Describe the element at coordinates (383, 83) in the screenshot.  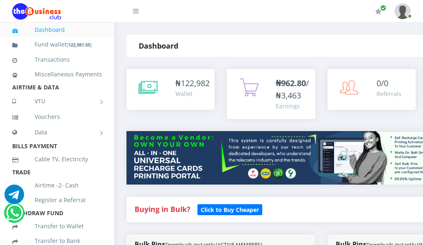
I see `span: 0/0` at that location.